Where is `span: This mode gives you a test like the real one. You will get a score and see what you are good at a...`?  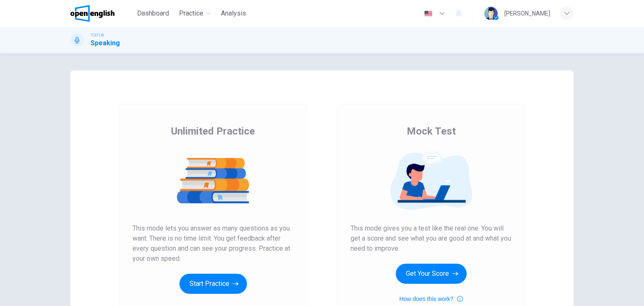 span: This mode gives you a test like the real one. You will get a score and see what you are good at a... is located at coordinates (431, 238).